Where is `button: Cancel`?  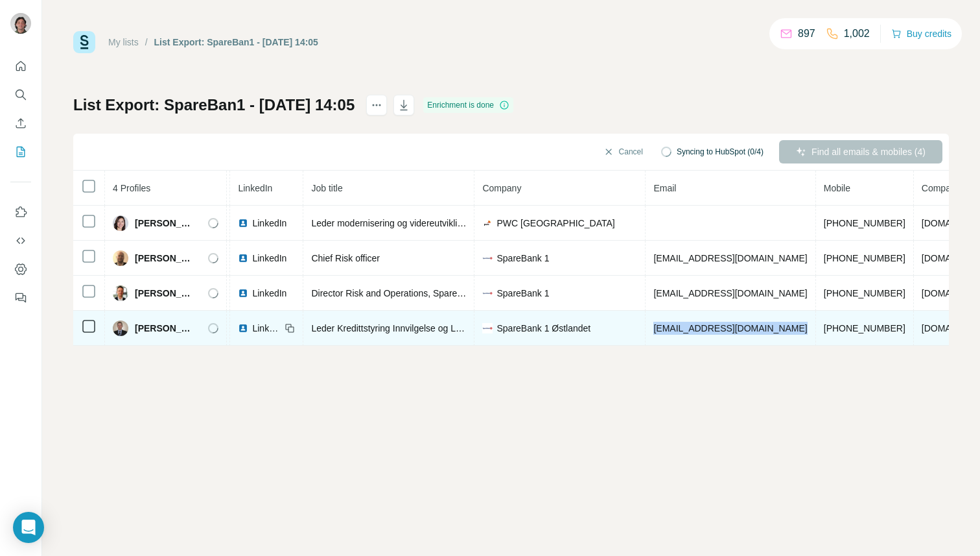 button: Cancel is located at coordinates (623, 152).